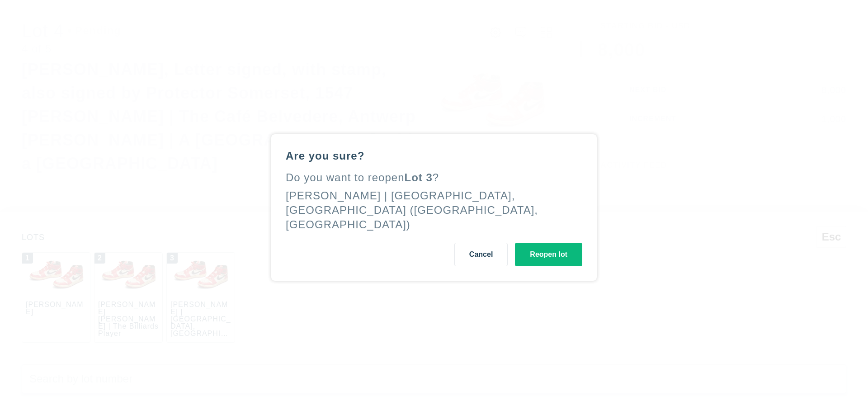  I want to click on div: Are you sure?, so click(434, 156).